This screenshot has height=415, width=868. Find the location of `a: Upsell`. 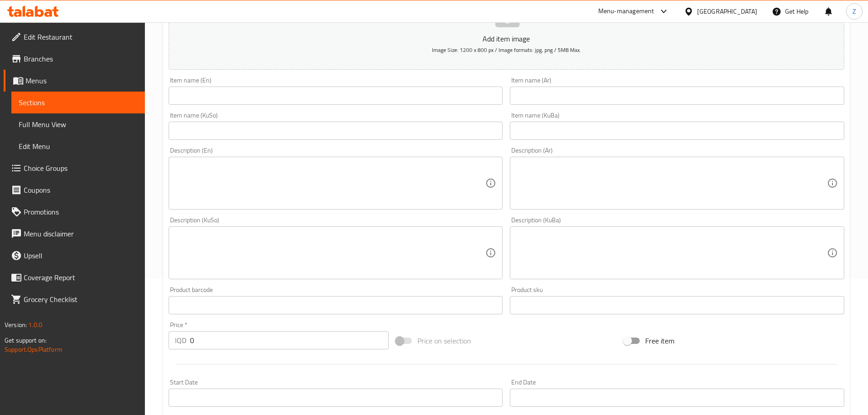

a: Upsell is located at coordinates (74, 255).